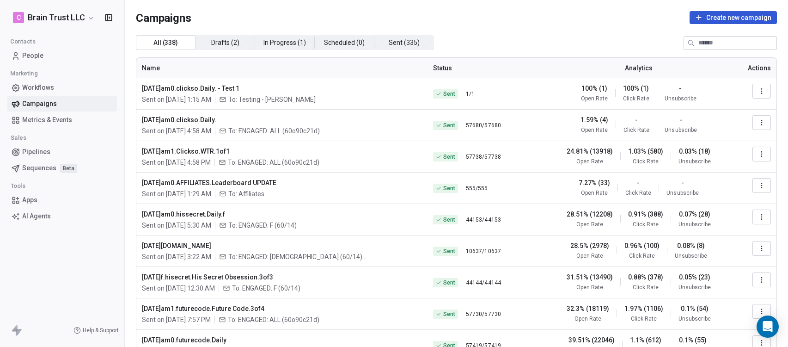 The image size is (788, 347). Describe the element at coordinates (39, 168) in the screenshot. I see `span: Sequences` at that location.